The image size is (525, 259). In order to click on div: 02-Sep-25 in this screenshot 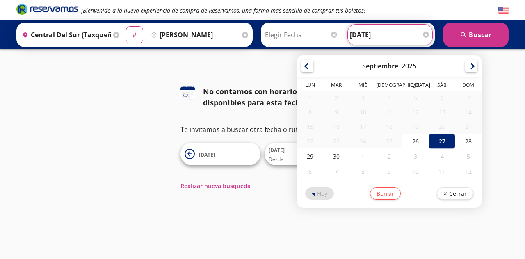, I will do `click(337, 98)`.